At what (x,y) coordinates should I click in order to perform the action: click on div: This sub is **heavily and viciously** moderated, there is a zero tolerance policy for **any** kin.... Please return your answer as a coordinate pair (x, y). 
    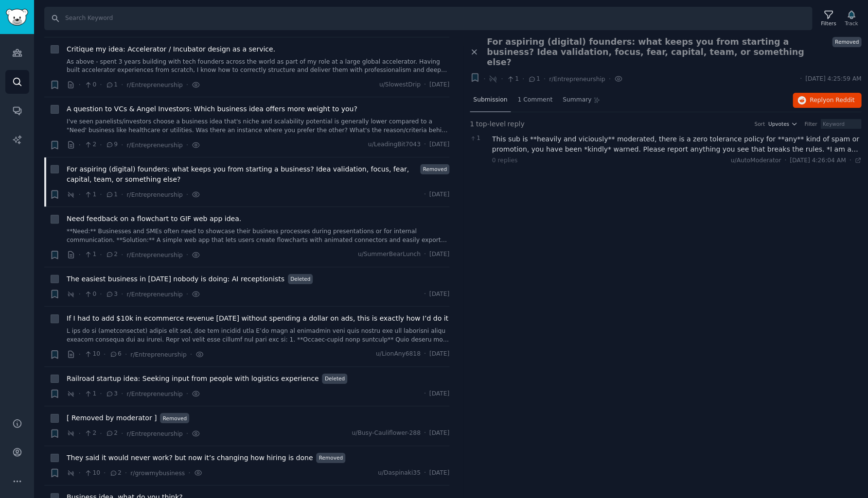
    Looking at the image, I should click on (677, 144).